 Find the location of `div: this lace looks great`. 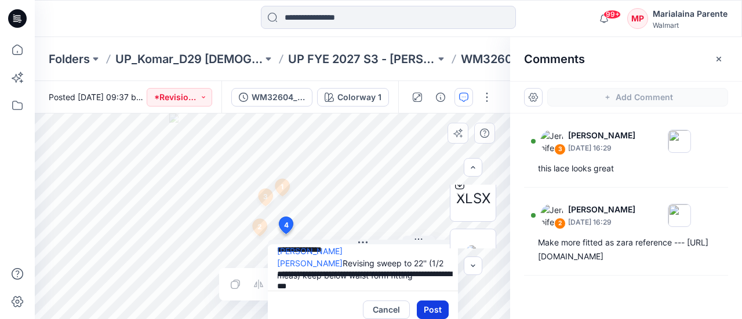

div: this lace looks great is located at coordinates (626, 169).